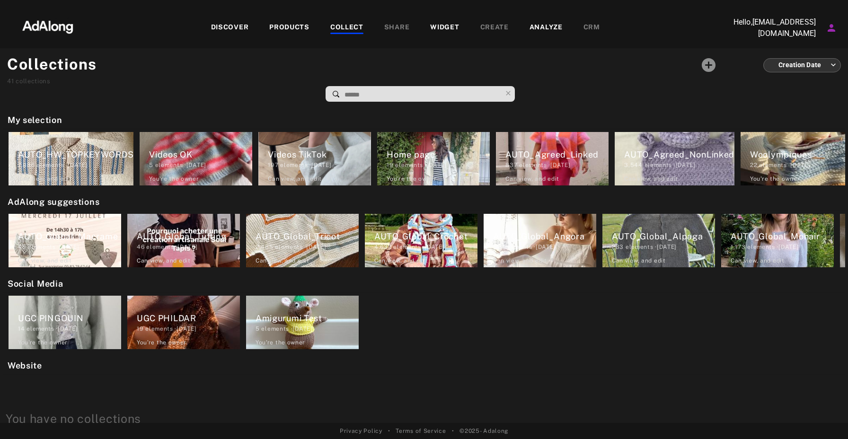 The height and width of the screenshot is (439, 848). What do you see at coordinates (52, 81) in the screenshot?
I see `div: collections` at bounding box center [52, 81].